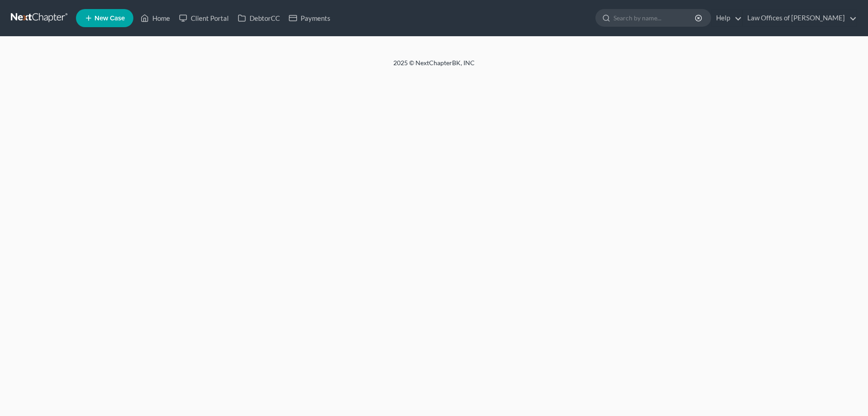 The width and height of the screenshot is (868, 416). I want to click on a: Home, so click(155, 18).